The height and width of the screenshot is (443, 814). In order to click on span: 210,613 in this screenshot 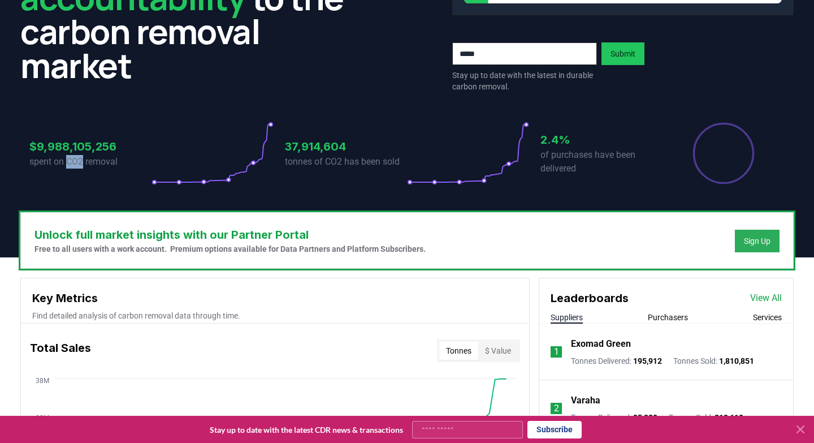, I will do `click(729, 417)`.